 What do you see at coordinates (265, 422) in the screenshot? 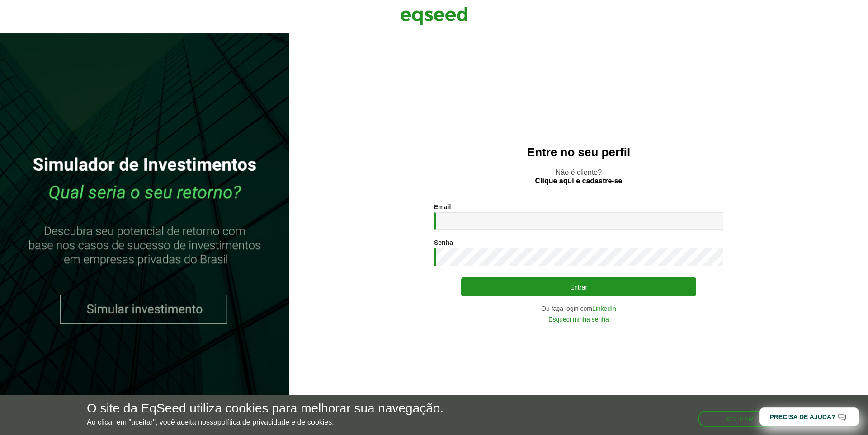
I see `p: Ao clicar em "aceitar", você aceita nossa .` at bounding box center [265, 422].